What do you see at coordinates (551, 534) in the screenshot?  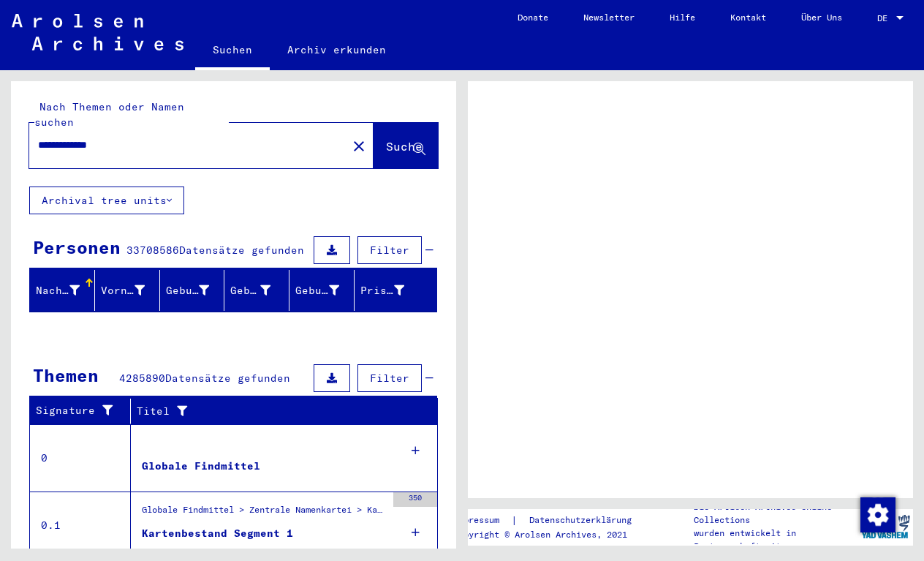 I see `p: Copyright © Arolsen Archives, 2021` at bounding box center [551, 534].